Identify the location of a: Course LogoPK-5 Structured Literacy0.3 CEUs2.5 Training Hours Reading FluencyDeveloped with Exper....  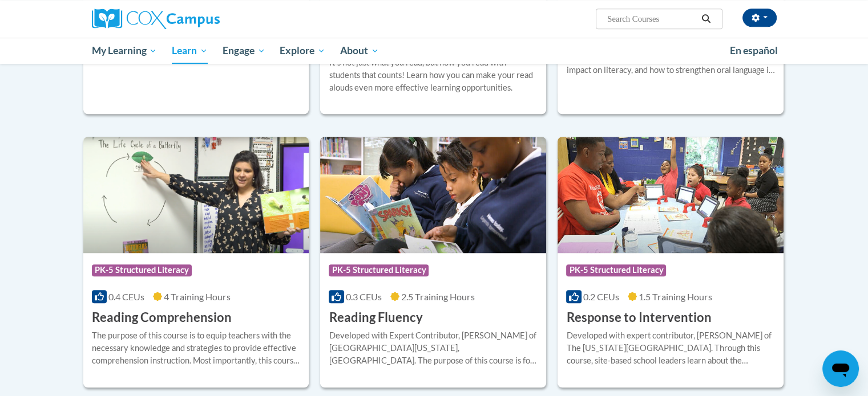
(433, 262).